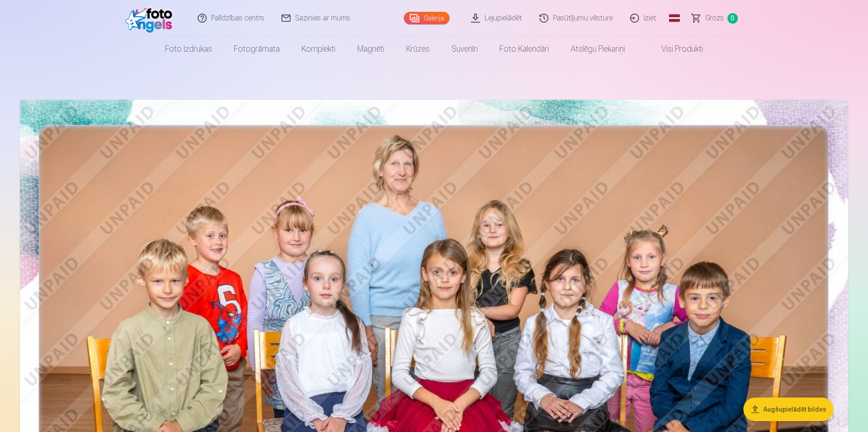 The image size is (868, 432). What do you see at coordinates (257, 49) in the screenshot?
I see `a: Fotogrāmata` at bounding box center [257, 49].